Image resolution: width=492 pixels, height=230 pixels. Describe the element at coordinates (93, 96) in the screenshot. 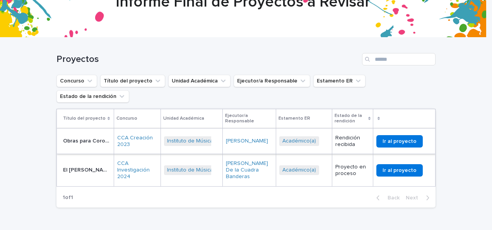

I see `button: Estado de la rendición` at that location.